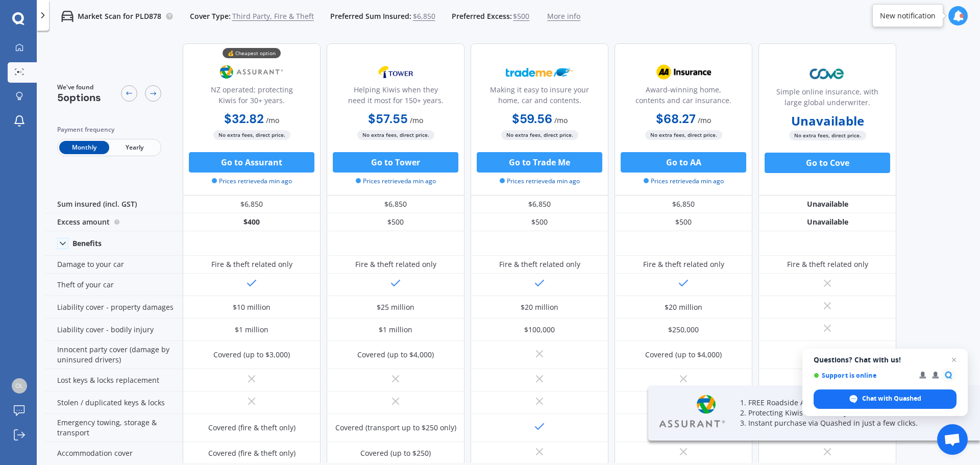 This screenshot has height=465, width=980. Describe the element at coordinates (532, 119) in the screenshot. I see `b: $59.56` at that location.